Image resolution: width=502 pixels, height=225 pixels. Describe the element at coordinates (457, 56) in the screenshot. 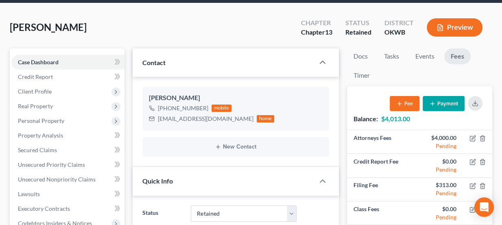

I see `a: Fees` at that location.